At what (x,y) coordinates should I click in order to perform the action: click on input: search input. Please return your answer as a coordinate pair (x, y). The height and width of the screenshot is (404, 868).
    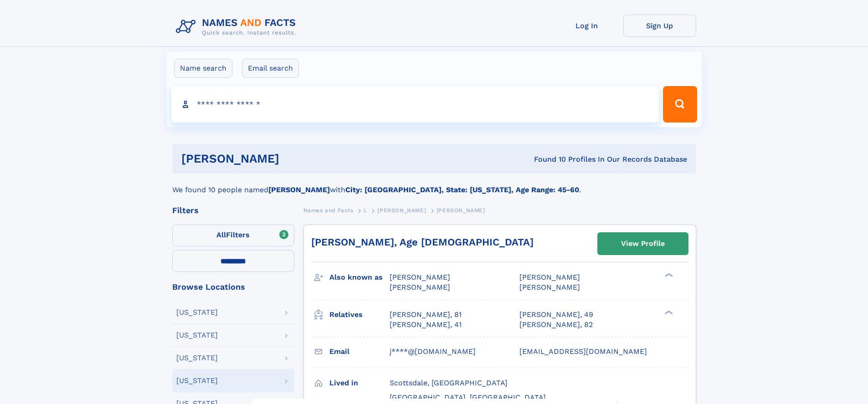
    Looking at the image, I should click on (415, 105).